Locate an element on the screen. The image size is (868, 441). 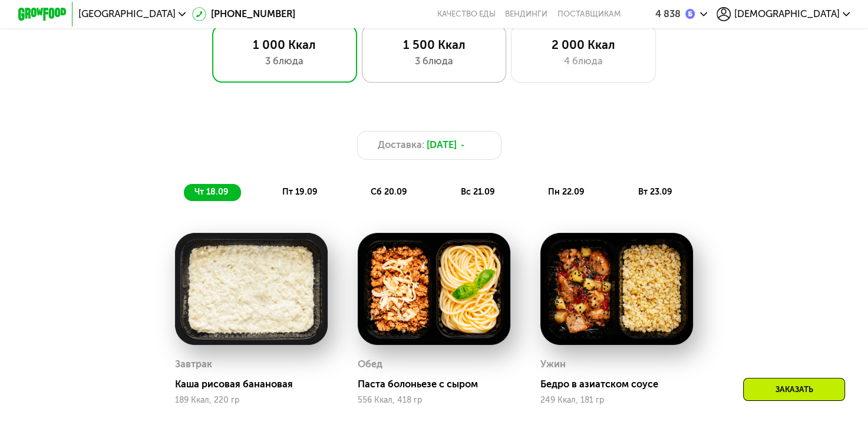
div: 189 Ккал, 220 гр is located at coordinates (251, 400).